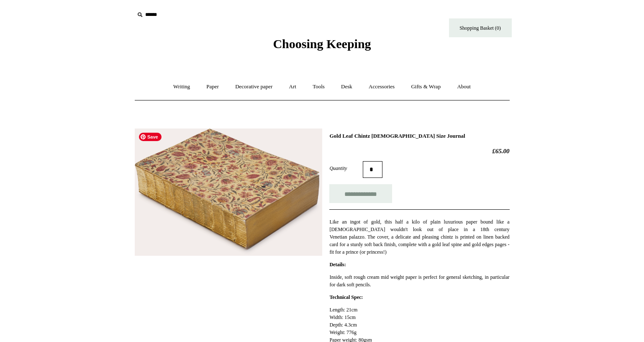 Image resolution: width=644 pixels, height=342 pixels. What do you see at coordinates (425, 87) in the screenshot?
I see `a: Gifts & Wrap` at bounding box center [425, 87].